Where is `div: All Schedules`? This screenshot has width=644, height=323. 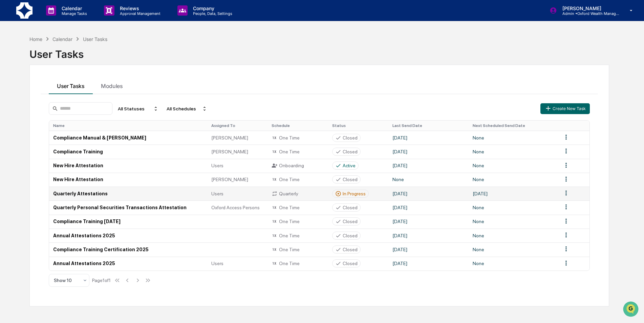
div: All Schedules is located at coordinates (187, 109).